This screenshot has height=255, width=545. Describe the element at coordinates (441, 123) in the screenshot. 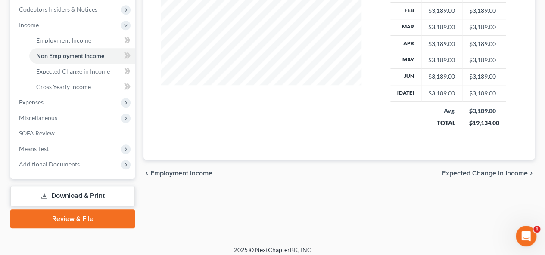

I see `div: TOTAL` at that location.